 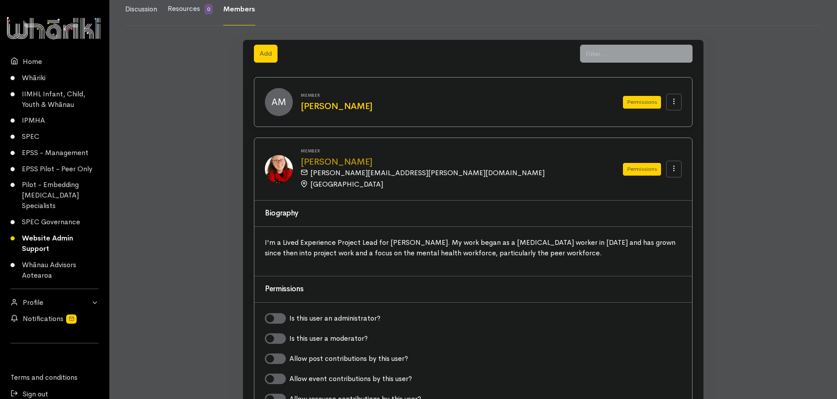 I want to click on span: Discussion, so click(x=141, y=9).